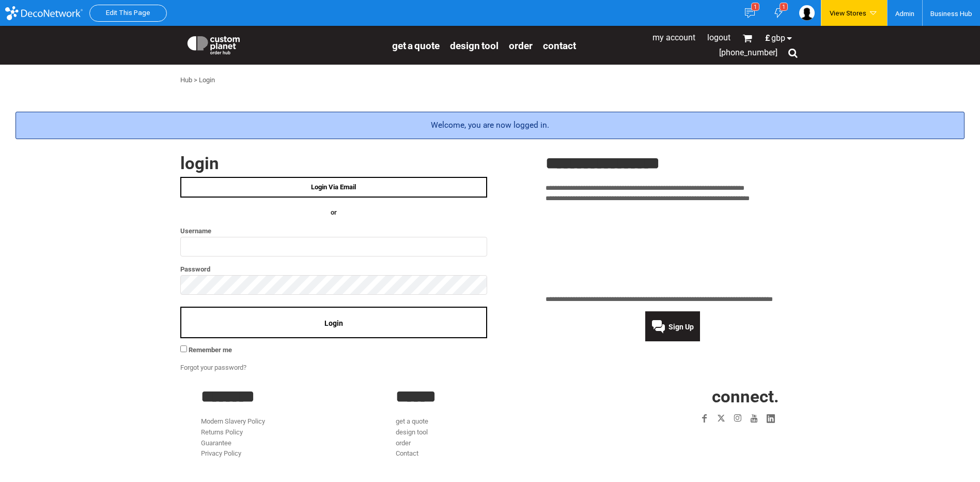 This screenshot has width=980, height=482. What do you see at coordinates (221, 453) in the screenshot?
I see `a: Privacy Policy` at bounding box center [221, 453].